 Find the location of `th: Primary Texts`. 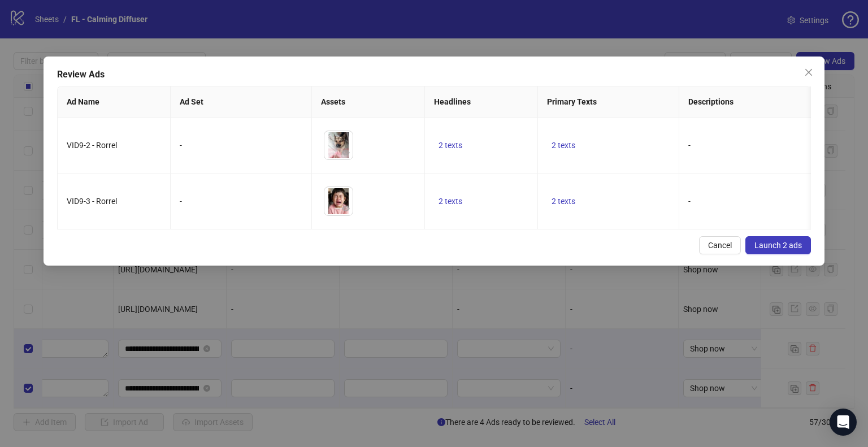

th: Primary Texts is located at coordinates (608, 102).